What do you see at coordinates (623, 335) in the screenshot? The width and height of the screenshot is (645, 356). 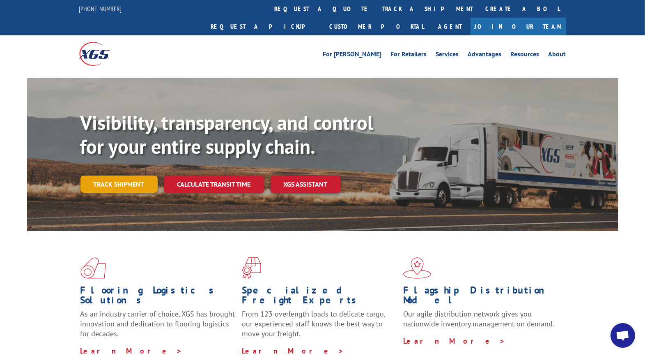 I see `a: Open chat` at bounding box center [623, 335].